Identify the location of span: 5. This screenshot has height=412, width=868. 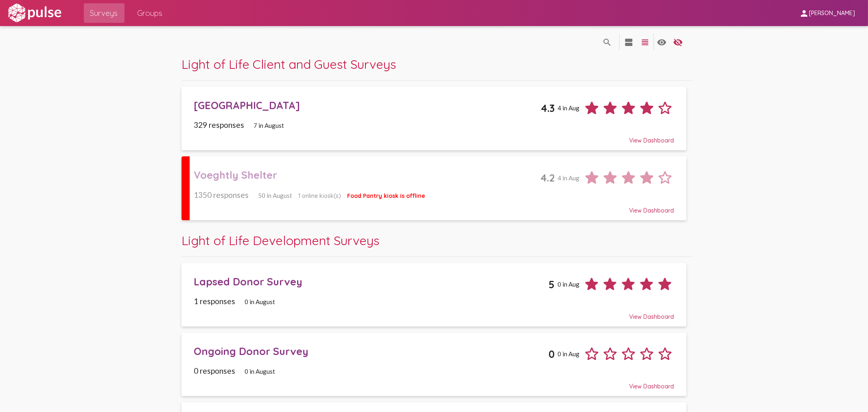
(552, 284).